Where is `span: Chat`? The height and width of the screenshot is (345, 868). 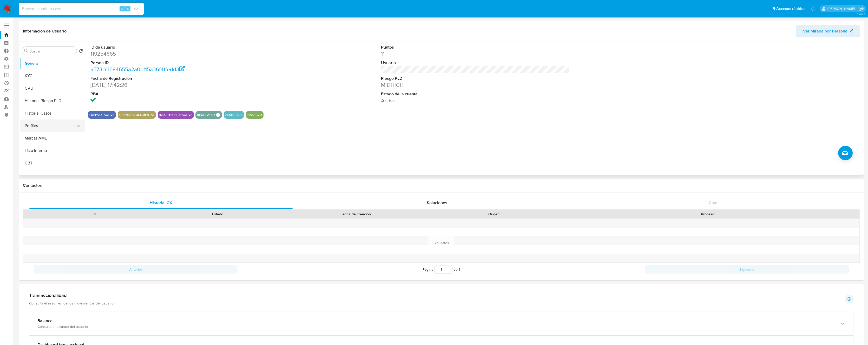
span: Chat is located at coordinates (713, 202).